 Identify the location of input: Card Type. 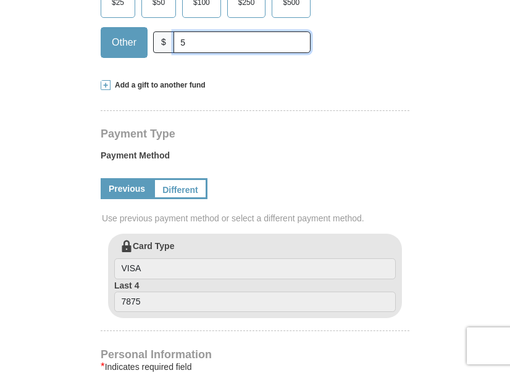
(255, 269).